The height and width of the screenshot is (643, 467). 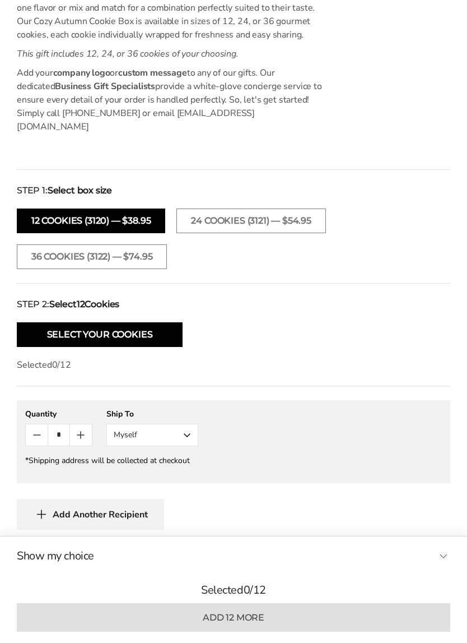 I want to click on div: STEP 1:, so click(x=234, y=191).